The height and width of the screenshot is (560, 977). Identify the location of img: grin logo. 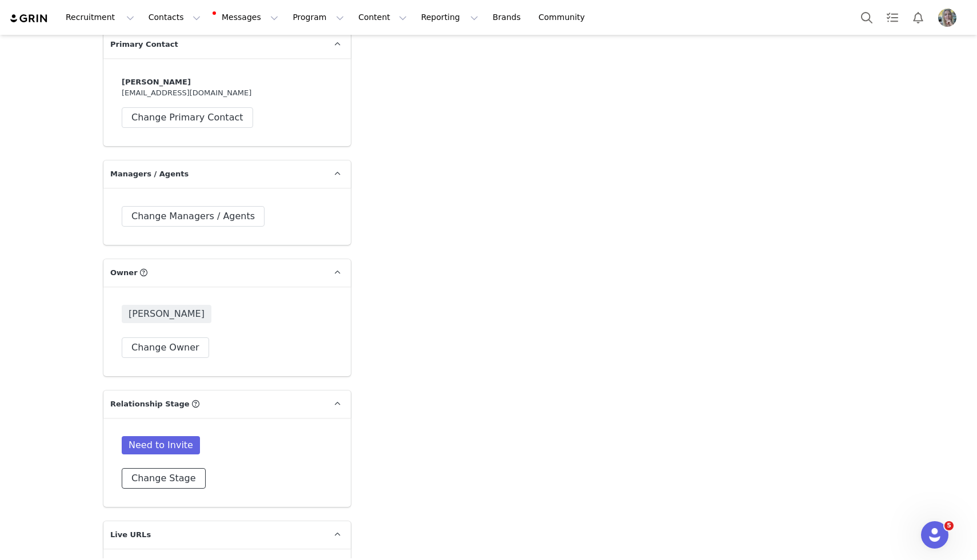
(29, 18).